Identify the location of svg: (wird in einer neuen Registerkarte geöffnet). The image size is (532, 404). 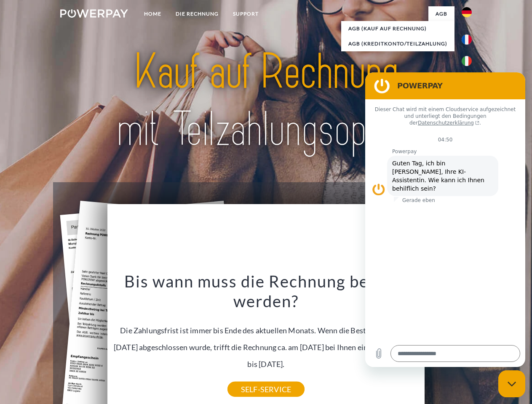
(111, 50).